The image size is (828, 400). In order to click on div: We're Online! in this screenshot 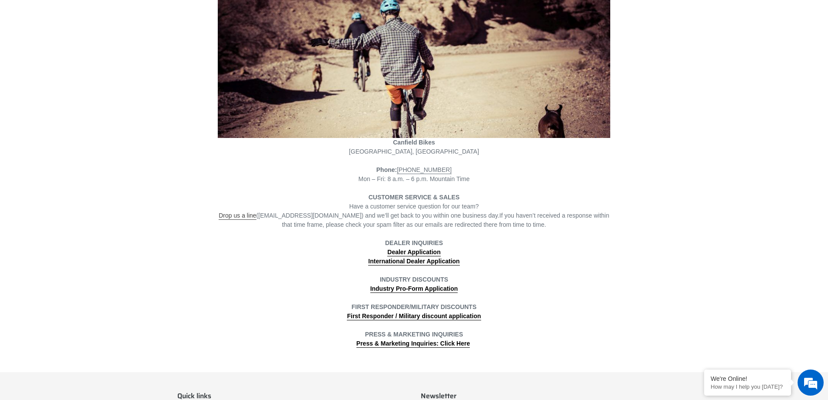, I will do `click(748, 378)`.